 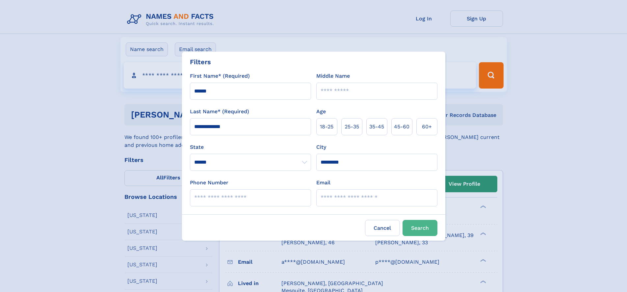 What do you see at coordinates (420, 228) in the screenshot?
I see `button: Search` at bounding box center [420, 228].